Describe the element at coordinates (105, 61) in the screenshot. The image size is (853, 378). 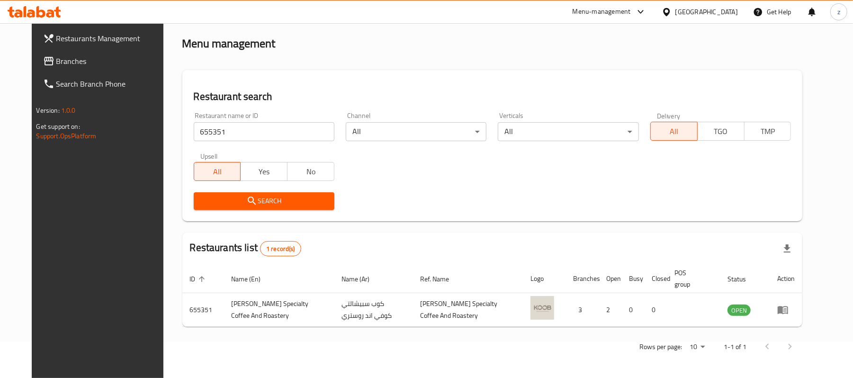
I see `a: Branches` at that location.